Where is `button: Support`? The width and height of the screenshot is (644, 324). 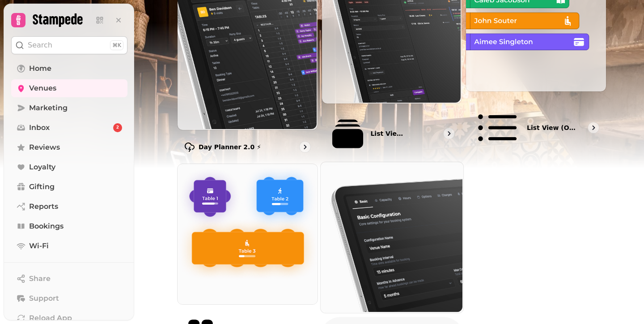 button: Support is located at coordinates (70, 298).